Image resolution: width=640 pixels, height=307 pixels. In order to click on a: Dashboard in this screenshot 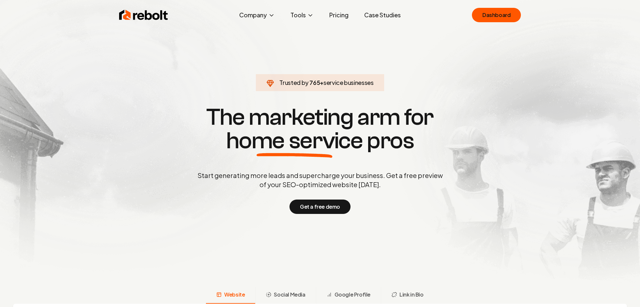, I will do `click(496, 15)`.